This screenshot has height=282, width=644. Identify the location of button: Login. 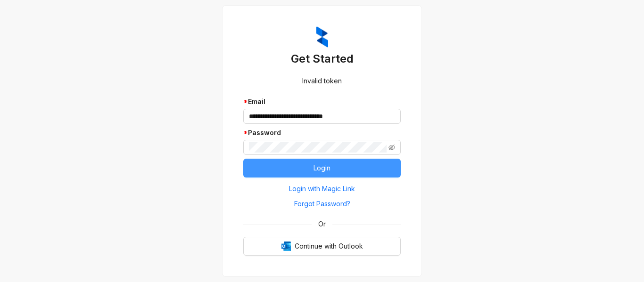
(322, 168).